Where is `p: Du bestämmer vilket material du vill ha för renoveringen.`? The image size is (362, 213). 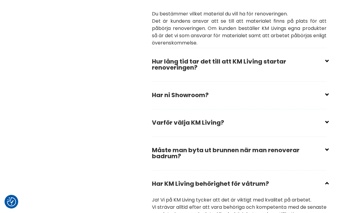 p: Du bestämmer vilket material du vill ha för renoveringen. is located at coordinates (239, 14).